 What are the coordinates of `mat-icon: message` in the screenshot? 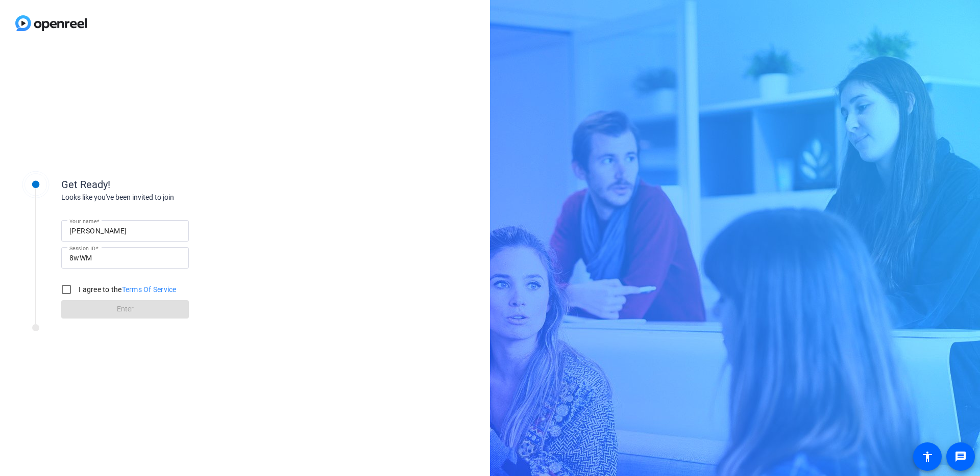 It's located at (961, 457).